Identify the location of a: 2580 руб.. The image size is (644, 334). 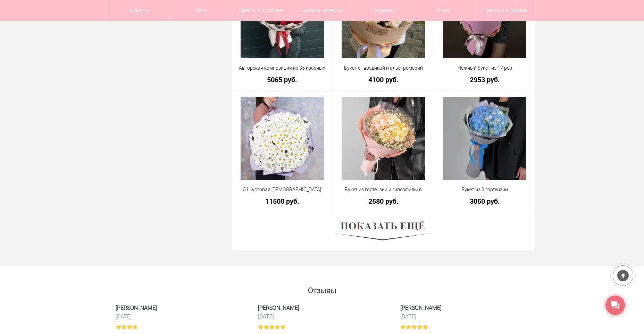
(383, 201).